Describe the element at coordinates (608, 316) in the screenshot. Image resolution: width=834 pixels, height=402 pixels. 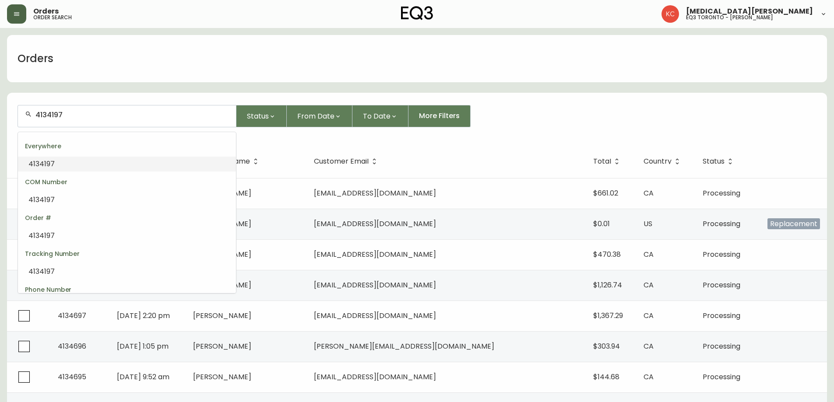
I see `span: $1,367.29` at that location.